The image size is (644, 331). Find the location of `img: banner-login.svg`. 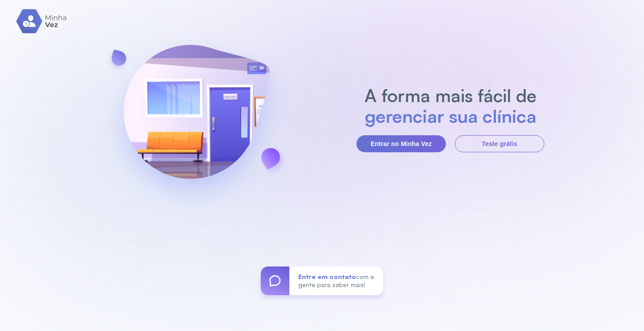

img: banner-login.svg is located at coordinates (197, 118).